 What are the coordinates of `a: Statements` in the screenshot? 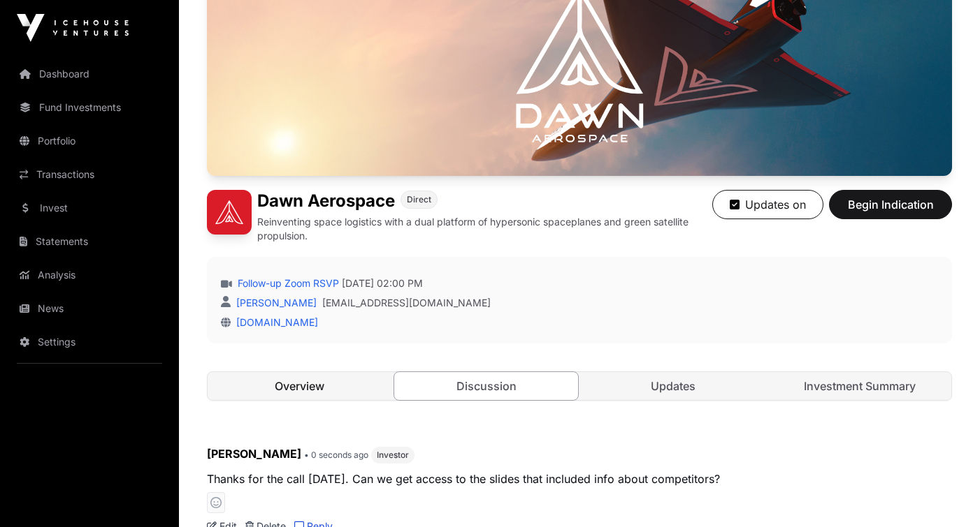 It's located at (89, 242).